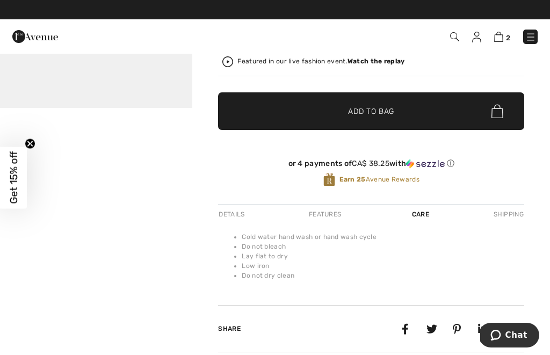  Describe the element at coordinates (321, 61) in the screenshot. I see `div: Featured in our live fashion event.` at that location.